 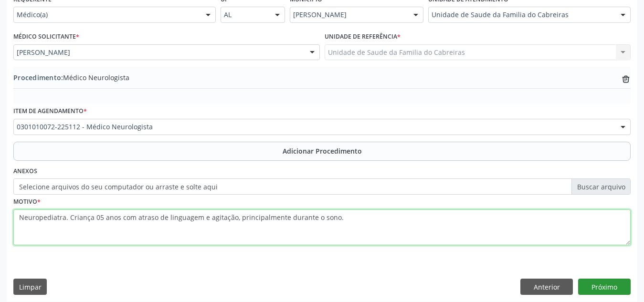 What do you see at coordinates (604, 287) in the screenshot?
I see `button: Próximo` at bounding box center [604, 287].